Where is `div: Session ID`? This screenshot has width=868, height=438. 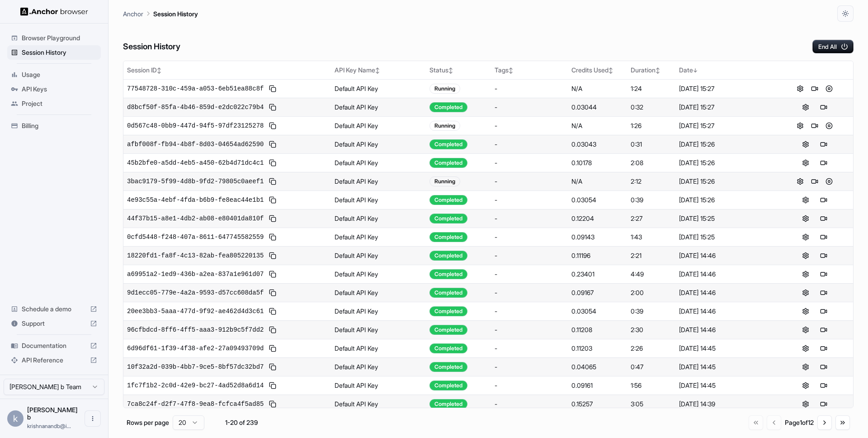
div: Session ID is located at coordinates (227, 70).